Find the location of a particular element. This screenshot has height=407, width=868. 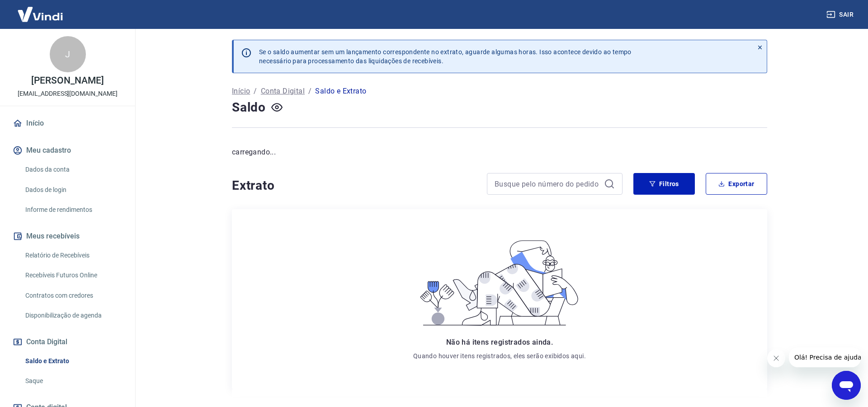

p: Quando houver itens registrados, eles serão exibidos aqui. is located at coordinates (499, 356).